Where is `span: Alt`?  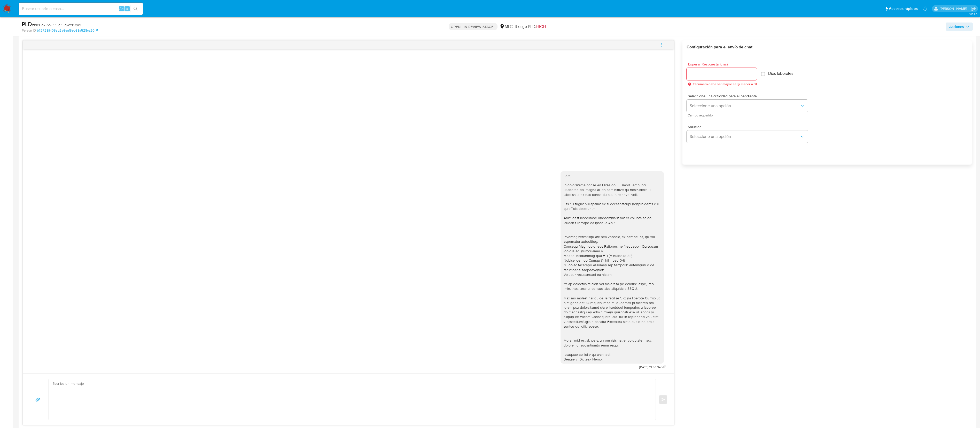
span: Alt is located at coordinates (122, 9).